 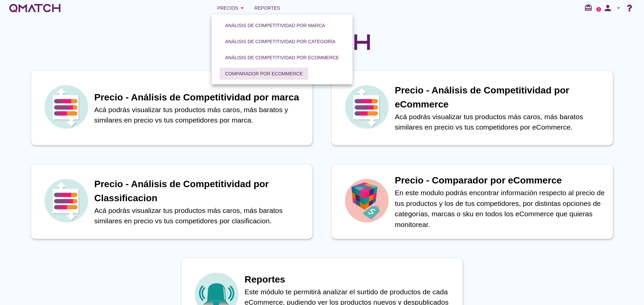 What do you see at coordinates (599, 9) in the screenshot?
I see `a: 2` at bounding box center [599, 9].